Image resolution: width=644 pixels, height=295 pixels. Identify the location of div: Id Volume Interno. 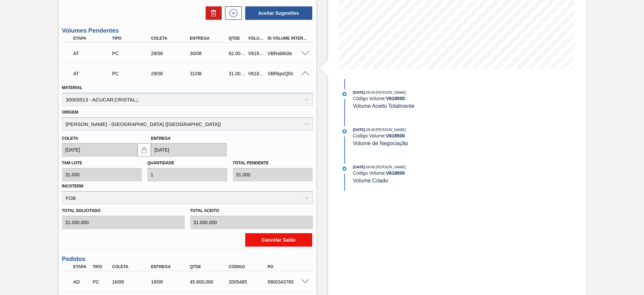
(288, 38).